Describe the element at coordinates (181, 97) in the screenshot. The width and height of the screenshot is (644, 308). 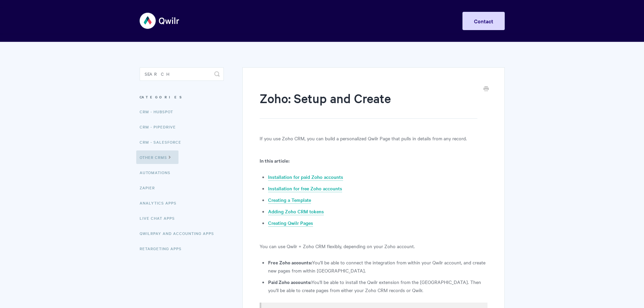
I see `h3: Categories` at that location.